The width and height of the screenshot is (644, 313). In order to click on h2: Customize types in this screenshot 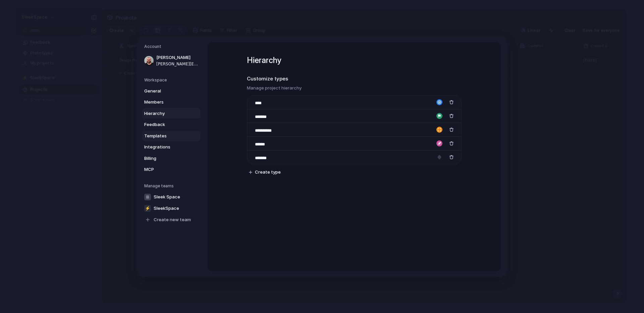, I will do `click(354, 79)`.